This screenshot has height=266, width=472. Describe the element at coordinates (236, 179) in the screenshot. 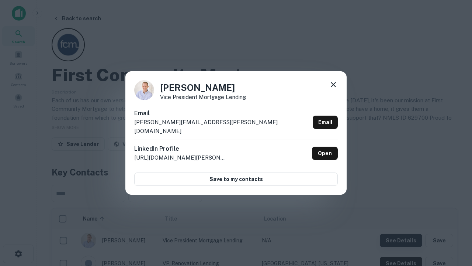

I see `button: Save to my contacts` at that location.